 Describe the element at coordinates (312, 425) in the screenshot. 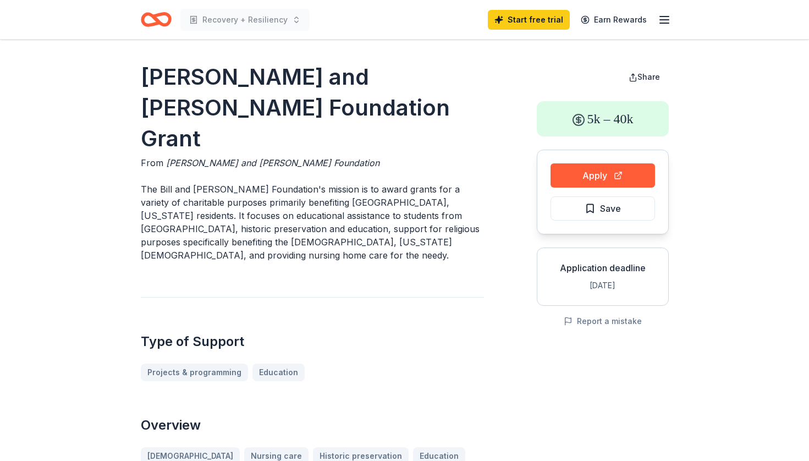

I see `h2: Overview` at that location.